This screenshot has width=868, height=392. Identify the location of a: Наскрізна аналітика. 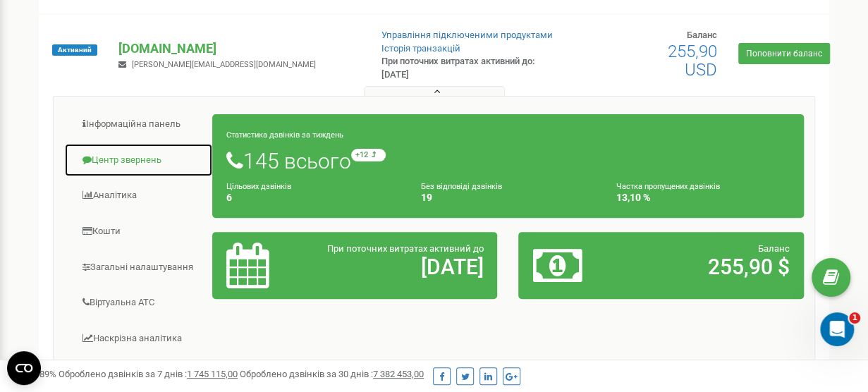
(138, 338).